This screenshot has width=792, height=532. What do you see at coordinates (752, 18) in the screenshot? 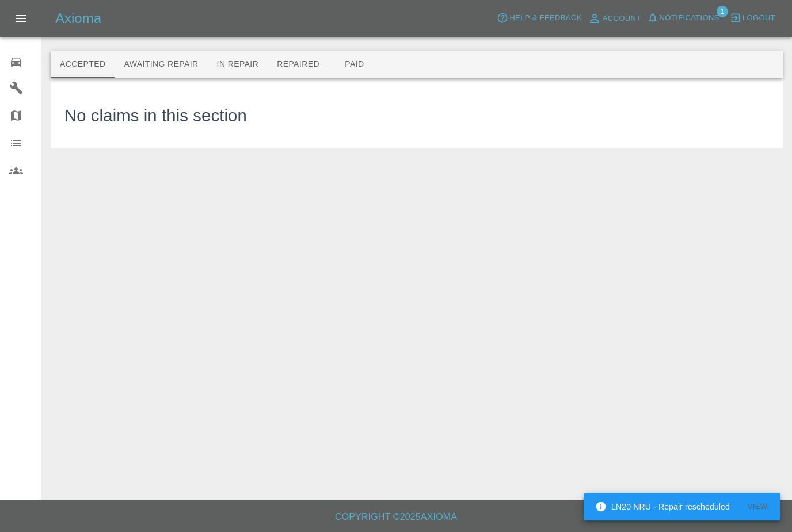
I see `button: Logout` at bounding box center [752, 18].